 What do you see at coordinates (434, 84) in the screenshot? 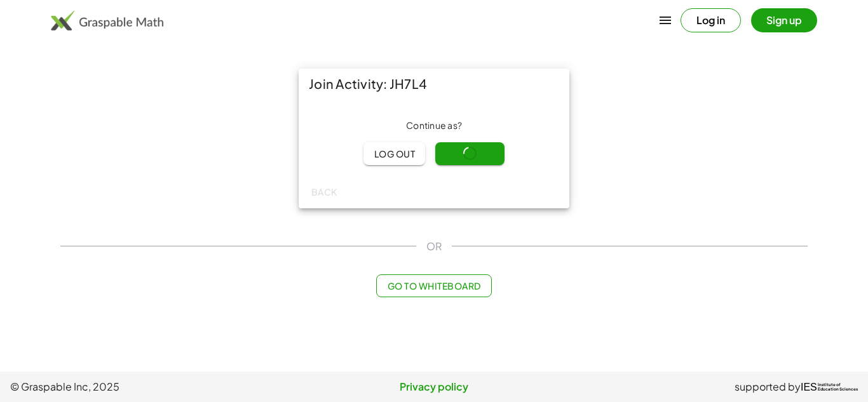
I see `div: Join Activity: JH7L4` at bounding box center [434, 84].